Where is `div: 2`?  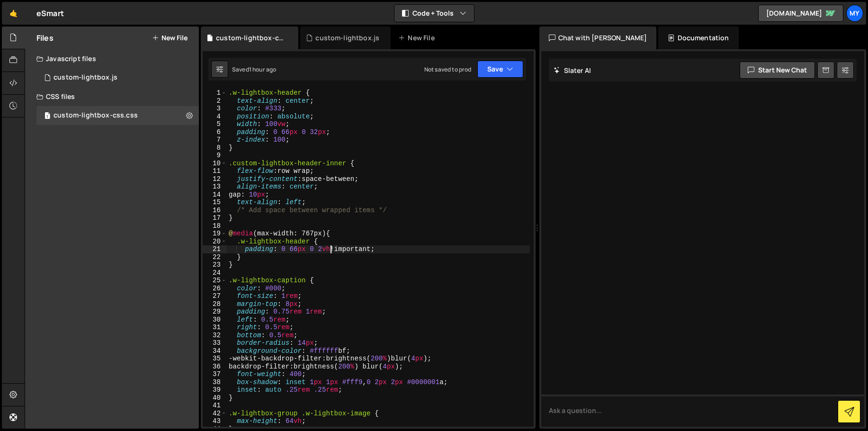 div: 2 is located at coordinates (214, 101).